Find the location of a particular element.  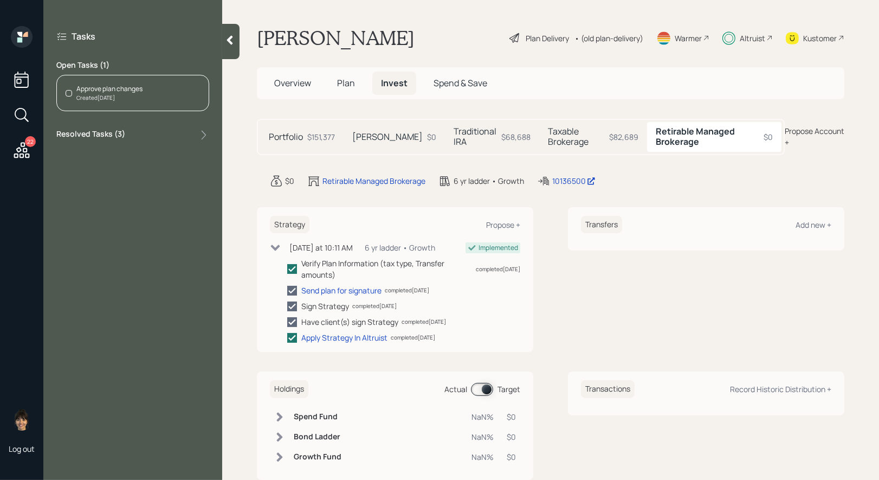

h5: Traditional IRA is located at coordinates (475, 137).